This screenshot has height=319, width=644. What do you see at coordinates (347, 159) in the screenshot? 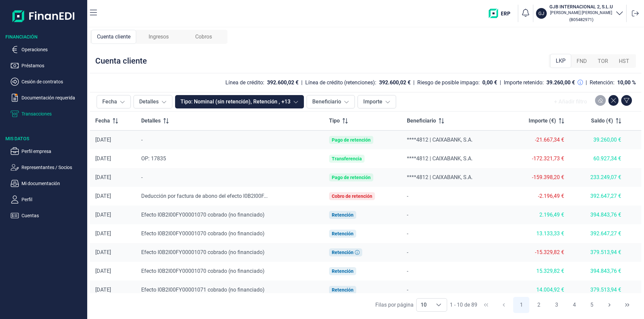
I see `div: Transferencia` at bounding box center [347, 159].